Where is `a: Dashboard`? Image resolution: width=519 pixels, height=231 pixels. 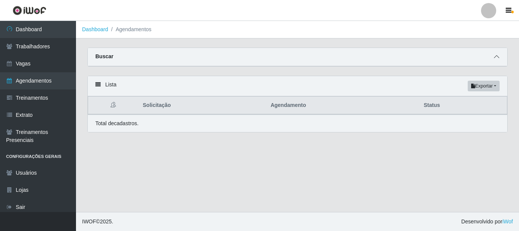
a: Dashboard is located at coordinates (95, 29).